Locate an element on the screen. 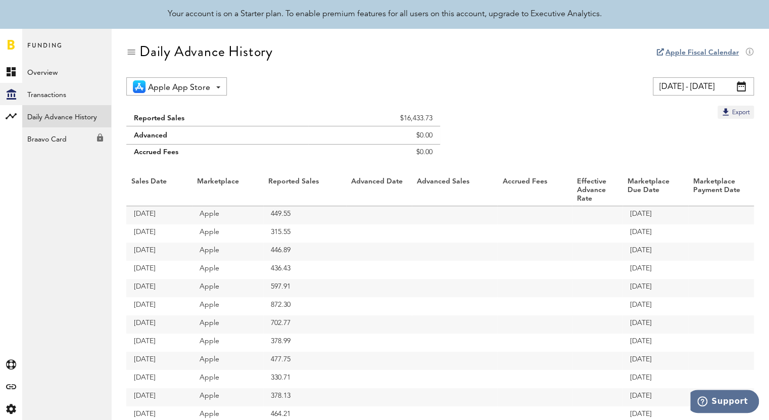  td: $16,433.73 is located at coordinates (374, 116).